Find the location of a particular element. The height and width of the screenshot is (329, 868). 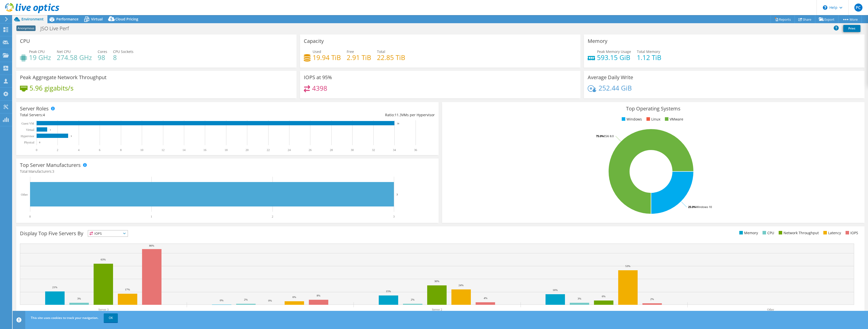

span: 11.3 is located at coordinates (398, 114).